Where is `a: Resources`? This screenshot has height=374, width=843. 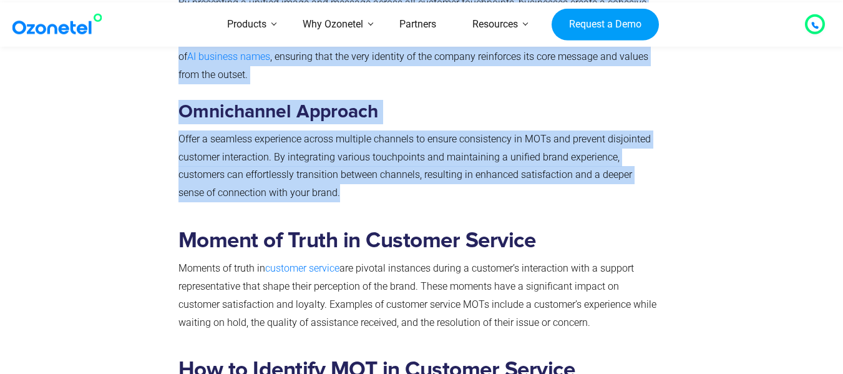
a: Resources is located at coordinates (495, 24).